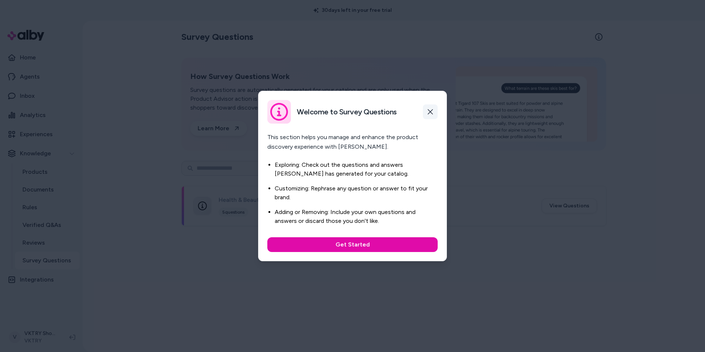 The width and height of the screenshot is (705, 352). I want to click on button: Get Started, so click(352, 244).